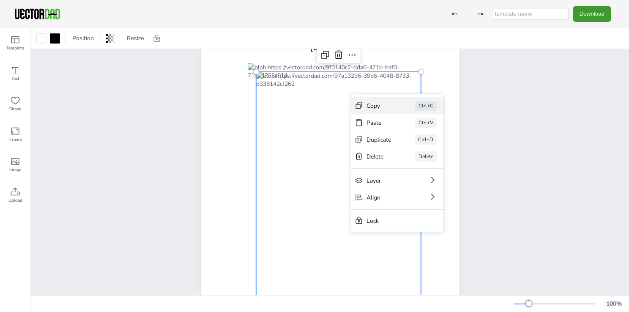 The height and width of the screenshot is (312, 629). I want to click on span: Position, so click(83, 38).